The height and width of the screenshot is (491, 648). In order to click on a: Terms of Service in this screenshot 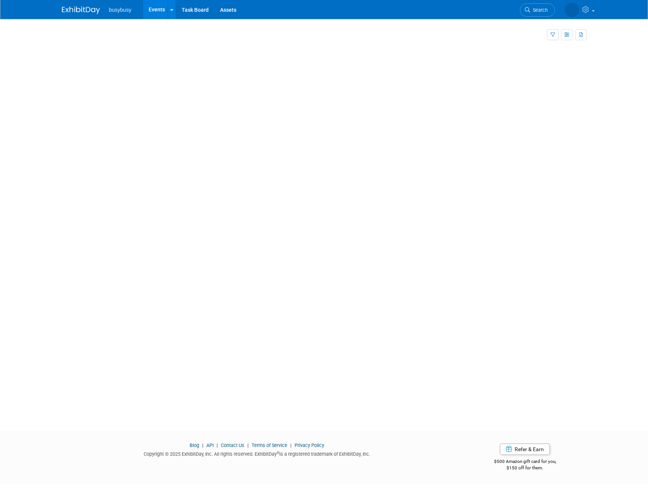, I will do `click(269, 446)`.